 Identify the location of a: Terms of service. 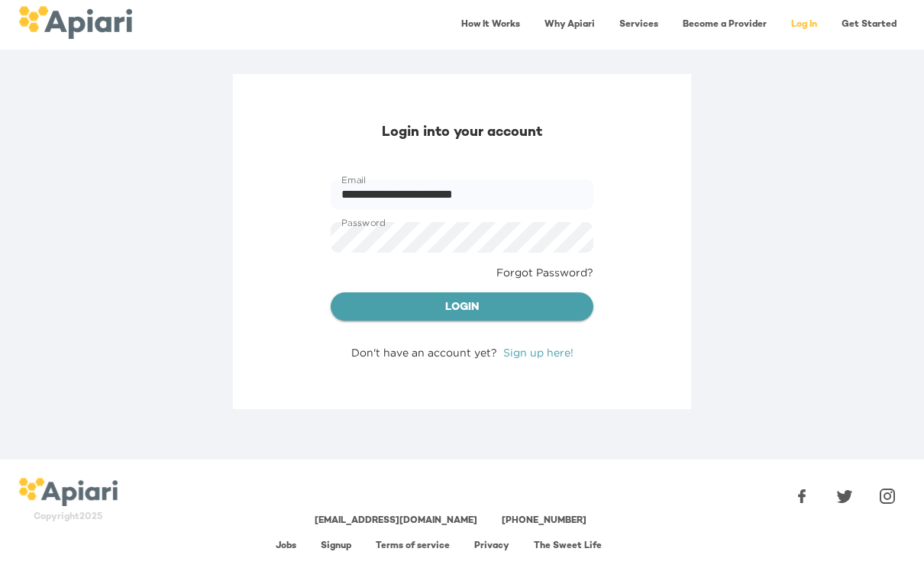
(413, 545).